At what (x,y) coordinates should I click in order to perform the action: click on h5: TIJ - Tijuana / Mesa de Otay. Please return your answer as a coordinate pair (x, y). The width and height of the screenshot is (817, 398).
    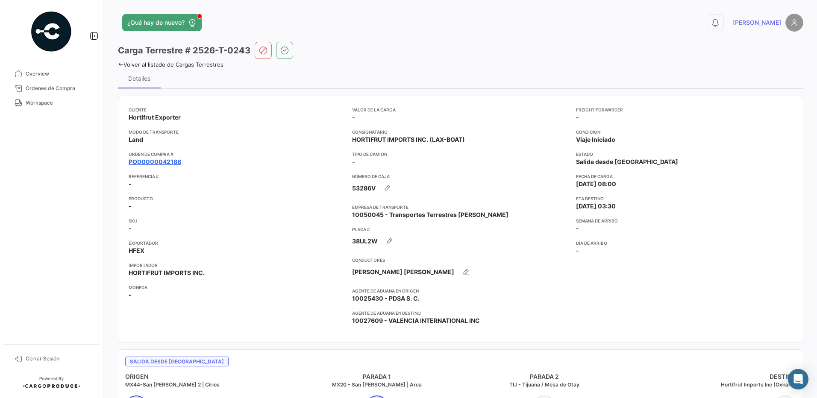
    Looking at the image, I should click on (545, 385).